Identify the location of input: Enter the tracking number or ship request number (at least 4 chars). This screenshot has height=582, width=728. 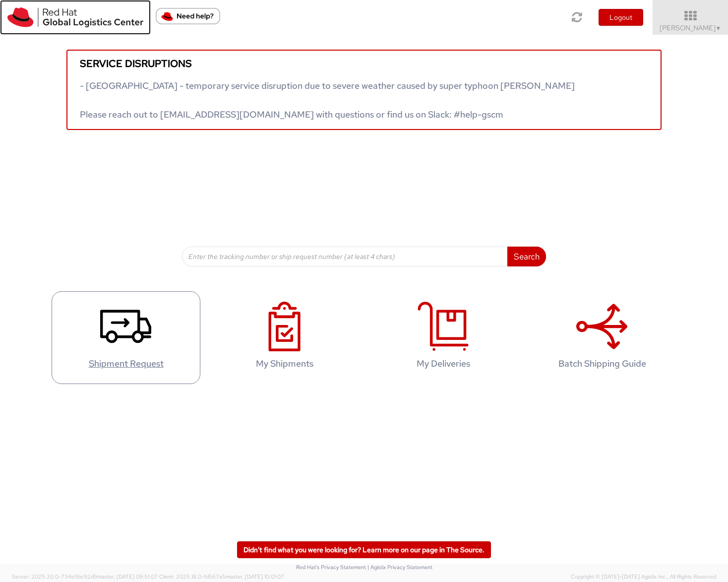
(345, 257).